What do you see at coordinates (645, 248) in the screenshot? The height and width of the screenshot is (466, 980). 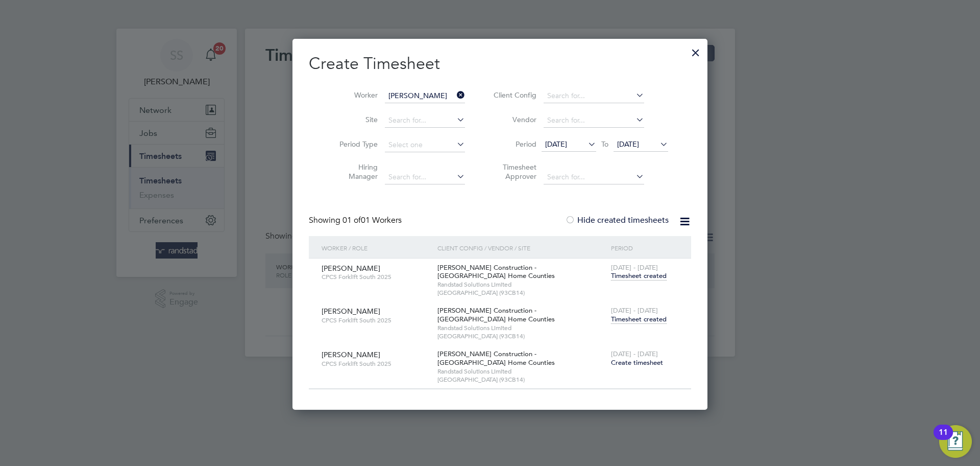 I see `div: Period` at bounding box center [645, 248].